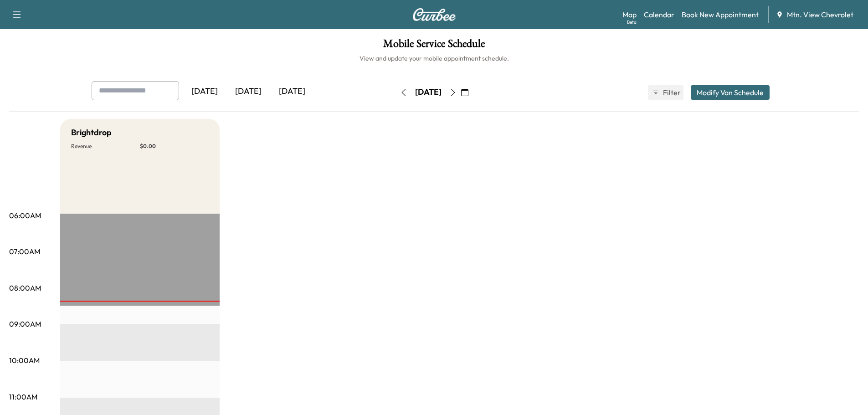 This screenshot has width=868, height=415. Describe the element at coordinates (434, 46) in the screenshot. I see `h1: Mobile Service Schedule` at that location.